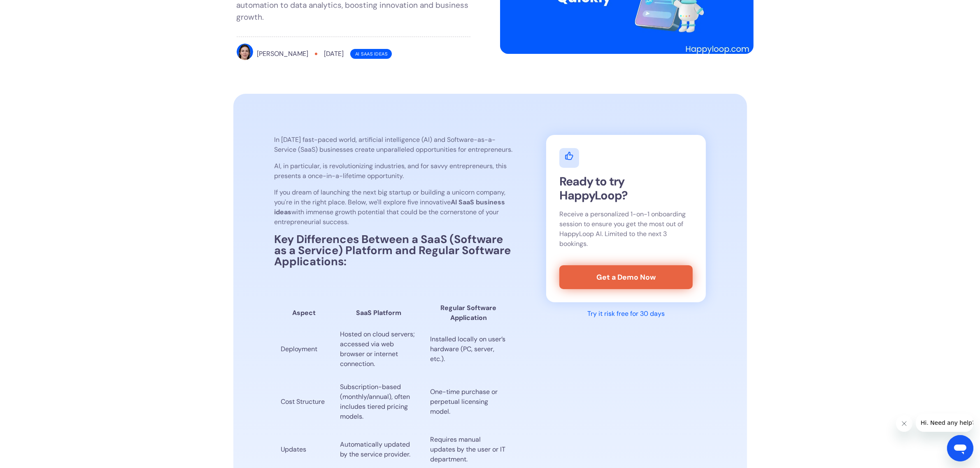 Image resolution: width=980 pixels, height=468 pixels. Describe the element at coordinates (625, 277) in the screenshot. I see `a: Get a Demo Now` at that location.